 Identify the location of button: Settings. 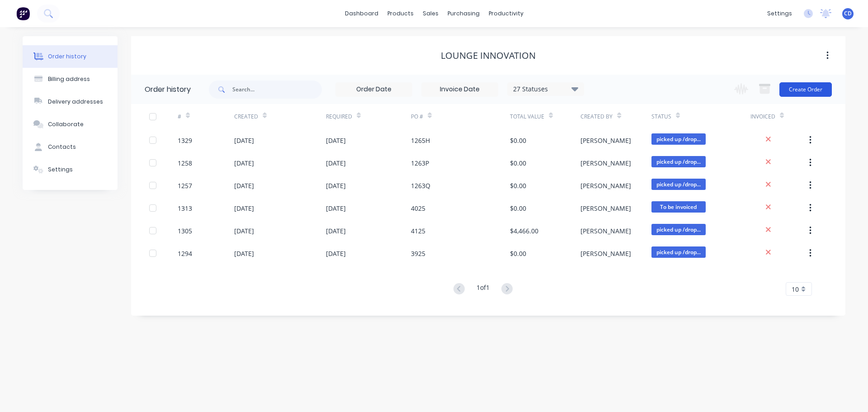
(70, 170).